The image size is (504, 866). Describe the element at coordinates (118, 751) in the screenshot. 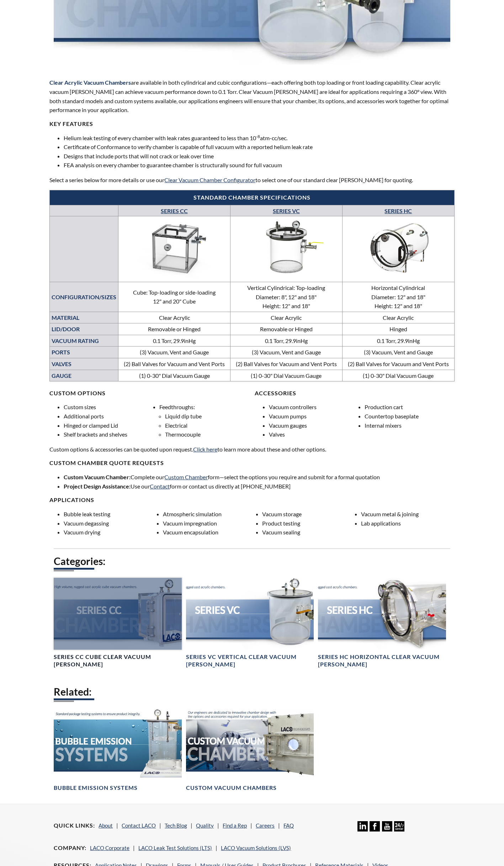

I see `a: Bubble Emission Systems headerBubble Emission Systems` at that location.